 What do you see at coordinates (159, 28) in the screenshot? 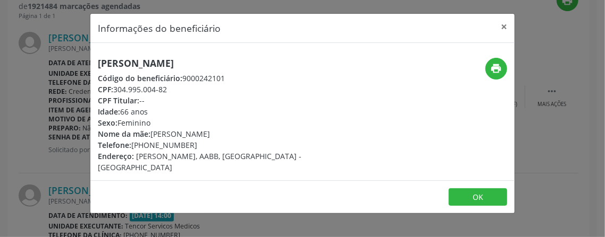
I see `h5: Informações do beneficiário` at bounding box center [159, 28].